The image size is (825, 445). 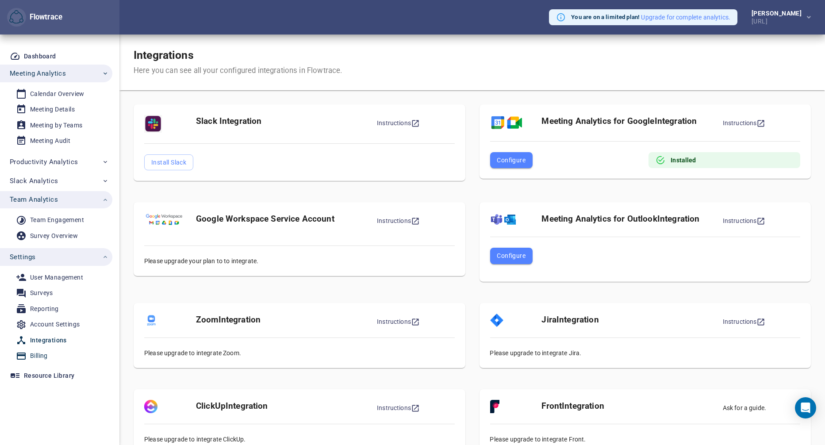 What do you see at coordinates (286, 406) in the screenshot?
I see `div: ClickUp Integration` at bounding box center [286, 406].